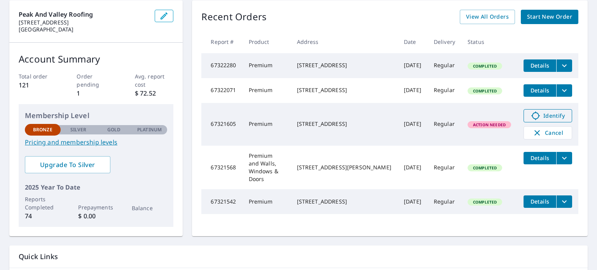 The width and height of the screenshot is (597, 270). What do you see at coordinates (154, 93) in the screenshot?
I see `p: $ 72.52` at bounding box center [154, 93].